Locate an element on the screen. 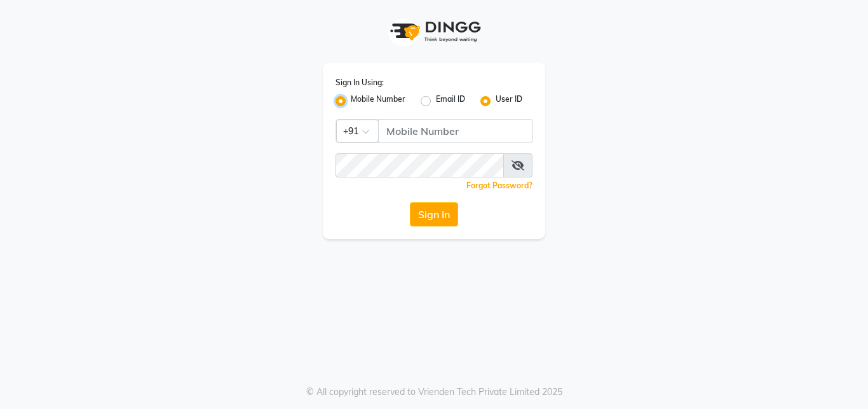 Image resolution: width=868 pixels, height=409 pixels. label: Mobile Number is located at coordinates (378, 101).